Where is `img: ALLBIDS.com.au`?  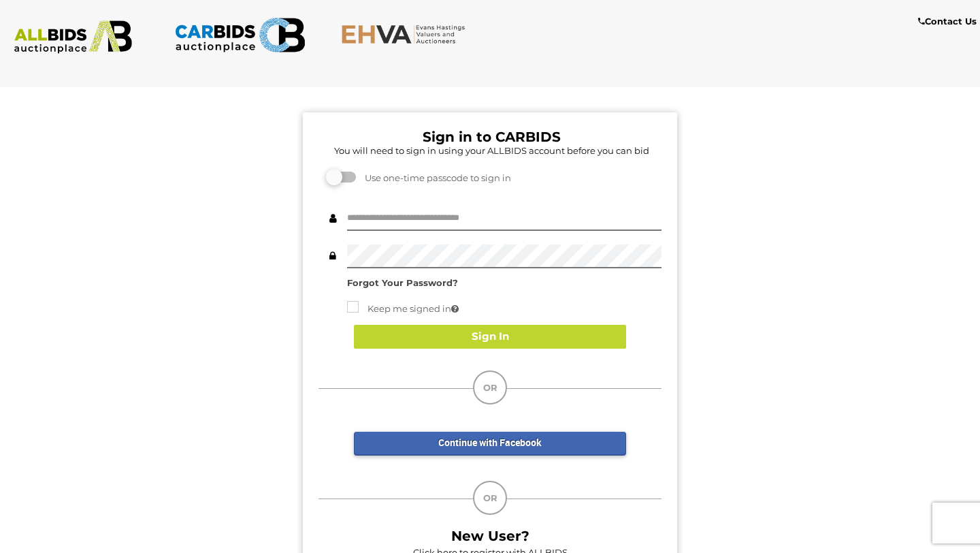
img: ALLBIDS.com.au is located at coordinates (74, 36).